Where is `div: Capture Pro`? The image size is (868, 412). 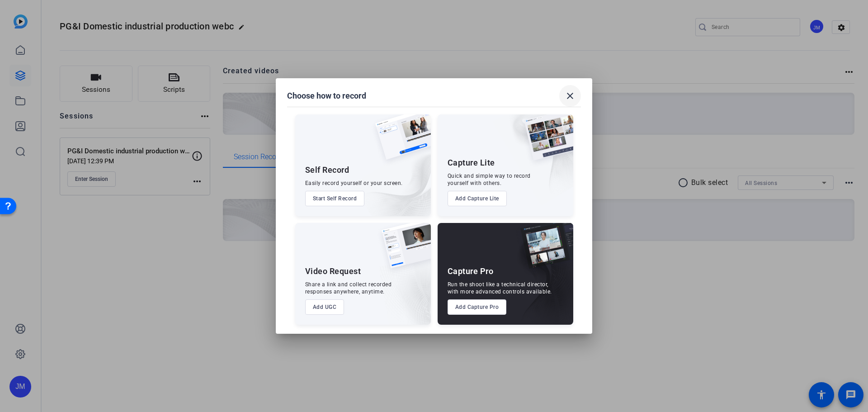 div: Capture Pro is located at coordinates (470, 271).